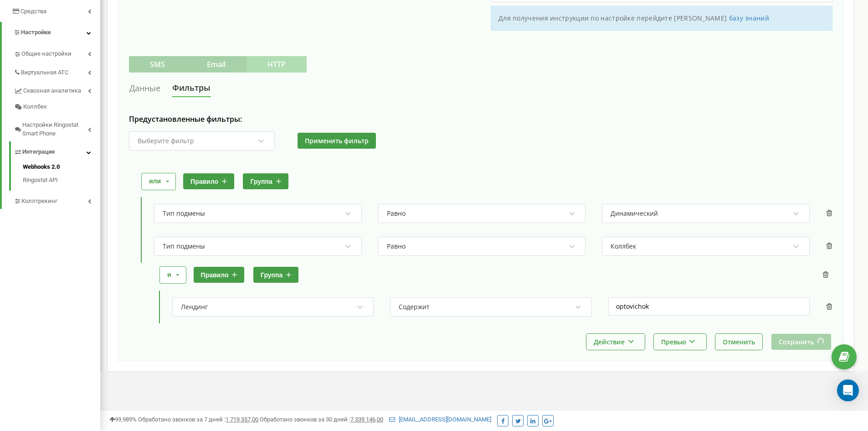 The image size is (868, 431). Describe the element at coordinates (57, 107) in the screenshot. I see `a: Коллбек` at that location.